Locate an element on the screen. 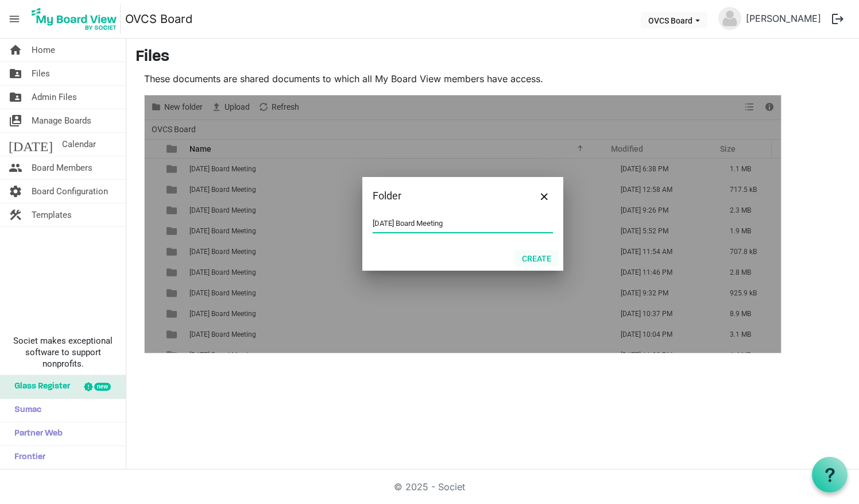 This screenshot has width=859, height=504. span: Board Configuration is located at coordinates (69, 191).